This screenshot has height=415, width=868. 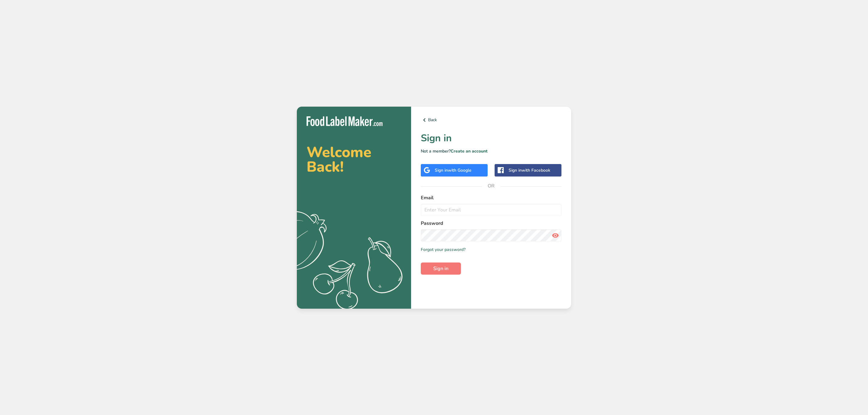 I want to click on a: Create an account, so click(x=469, y=151).